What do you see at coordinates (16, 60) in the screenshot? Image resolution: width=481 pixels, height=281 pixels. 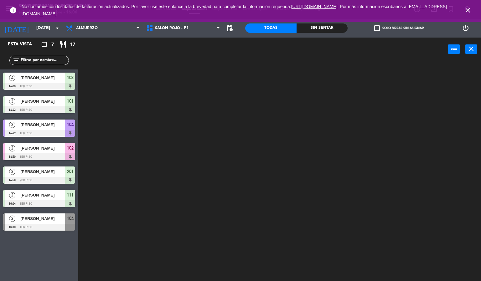 I see `i: filter_list` at bounding box center [16, 60].